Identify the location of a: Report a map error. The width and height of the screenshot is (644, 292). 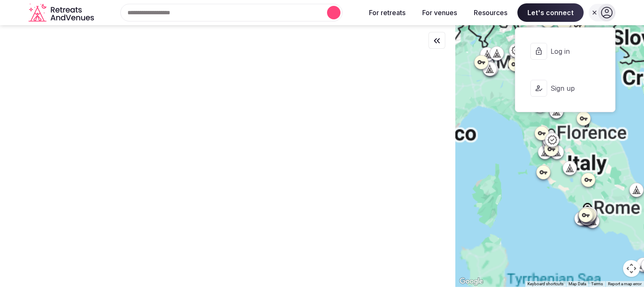
(625, 283).